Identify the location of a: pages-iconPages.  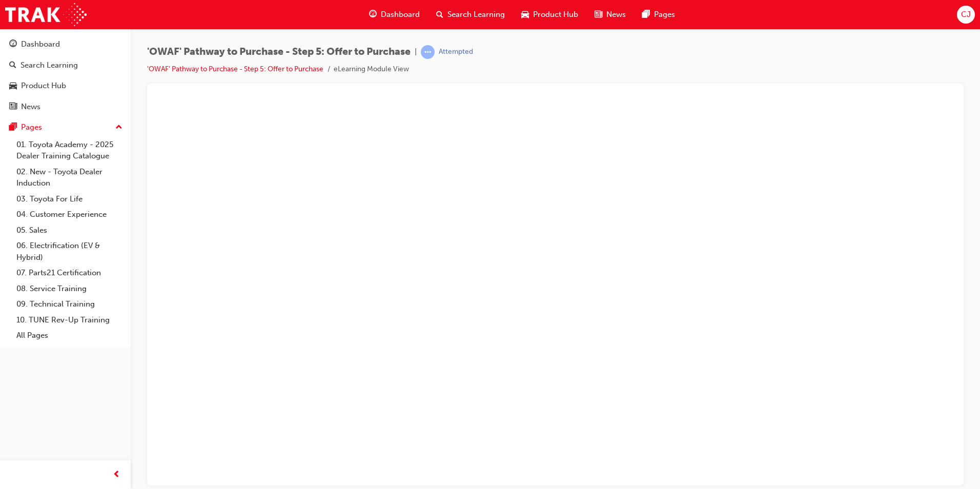
(658, 14).